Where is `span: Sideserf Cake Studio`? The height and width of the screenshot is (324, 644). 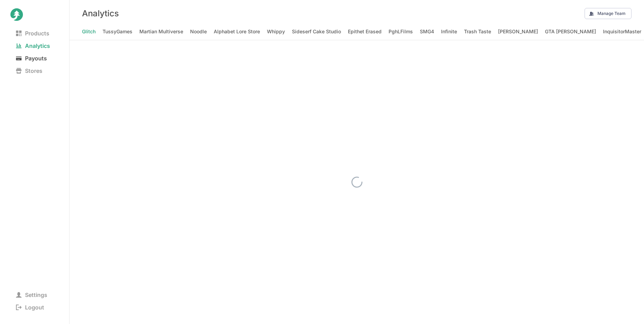 span: Sideserf Cake Studio is located at coordinates (316, 32).